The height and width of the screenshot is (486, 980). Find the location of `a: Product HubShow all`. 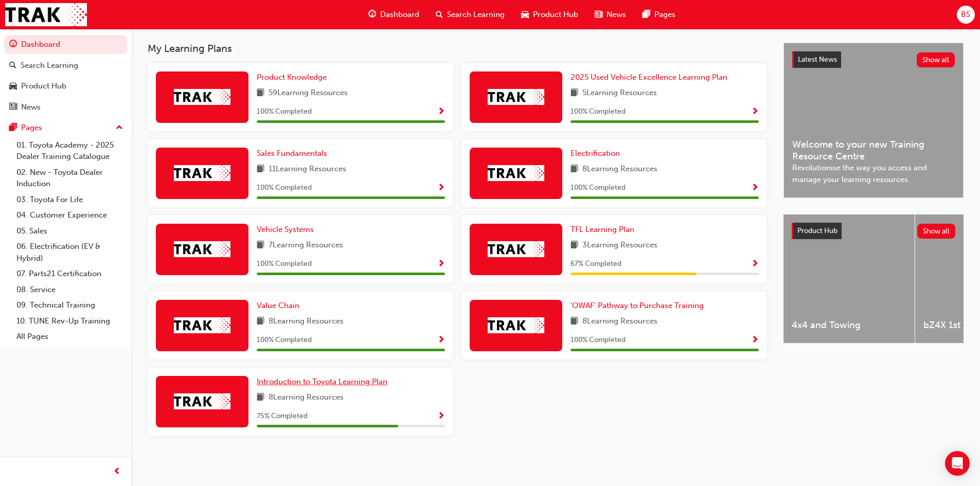

a: Product HubShow all is located at coordinates (874, 231).